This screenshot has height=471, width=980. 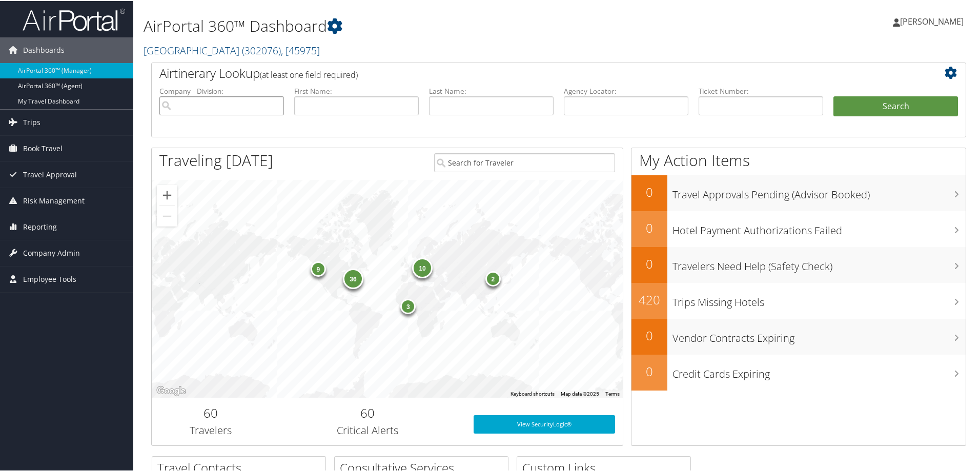 I want to click on button: Keyboard shortcuts, so click(x=533, y=393).